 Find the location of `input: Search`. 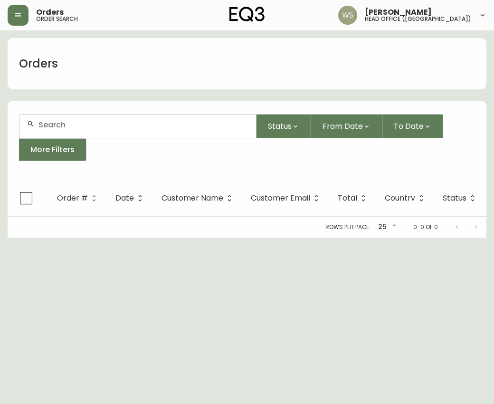

input: Search is located at coordinates (143, 124).